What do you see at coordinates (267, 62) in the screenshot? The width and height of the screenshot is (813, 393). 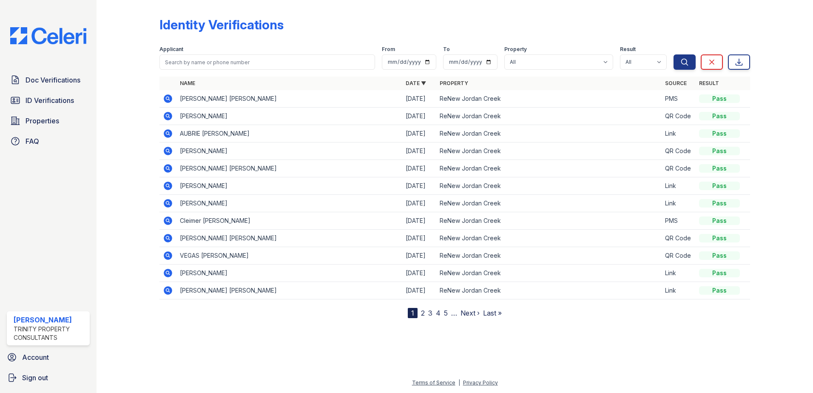 I see `input: Search by name or phone number` at bounding box center [267, 62].